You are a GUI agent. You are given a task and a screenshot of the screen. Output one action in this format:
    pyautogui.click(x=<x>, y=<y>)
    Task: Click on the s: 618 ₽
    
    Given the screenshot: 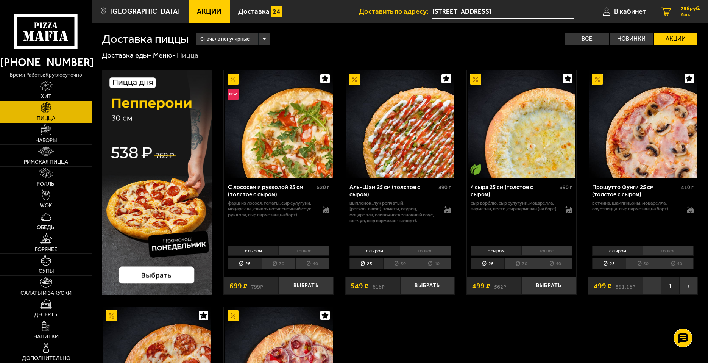 What is the action you would take?
    pyautogui.click(x=379, y=286)
    